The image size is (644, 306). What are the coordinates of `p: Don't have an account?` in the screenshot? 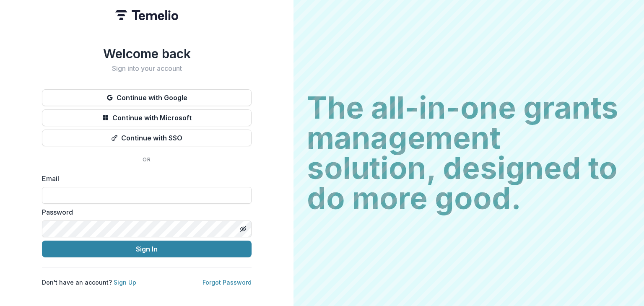 It's located at (89, 282).